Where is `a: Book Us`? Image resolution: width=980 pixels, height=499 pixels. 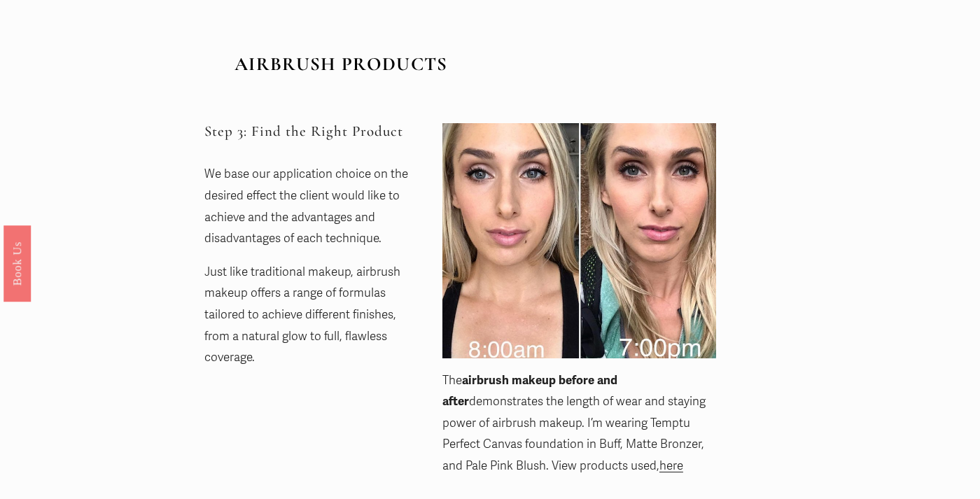 a: Book Us is located at coordinates (17, 262).